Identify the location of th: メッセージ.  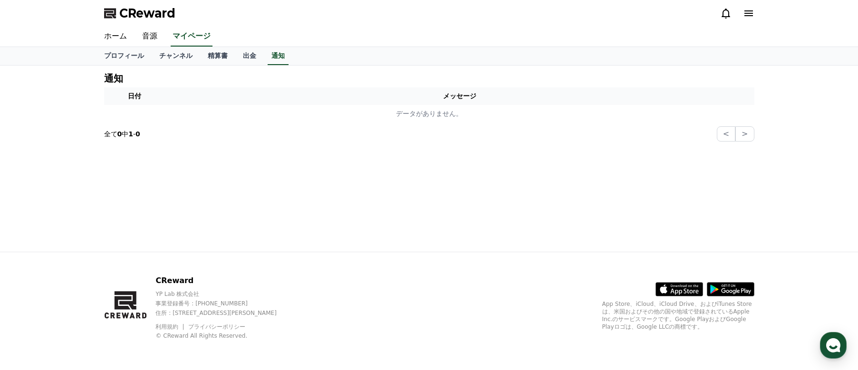
(460, 96).